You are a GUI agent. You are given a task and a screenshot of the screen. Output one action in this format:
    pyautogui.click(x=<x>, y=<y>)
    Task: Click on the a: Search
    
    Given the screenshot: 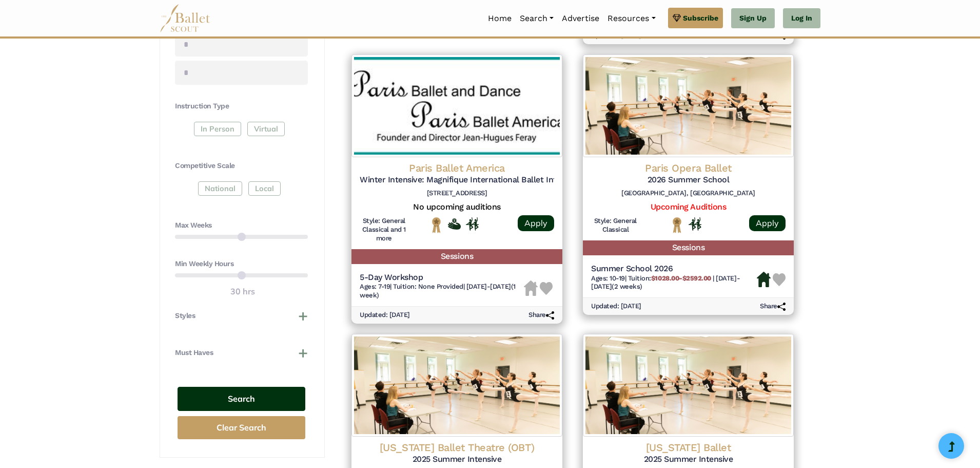 What is the action you would take?
    pyautogui.click(x=537, y=18)
    